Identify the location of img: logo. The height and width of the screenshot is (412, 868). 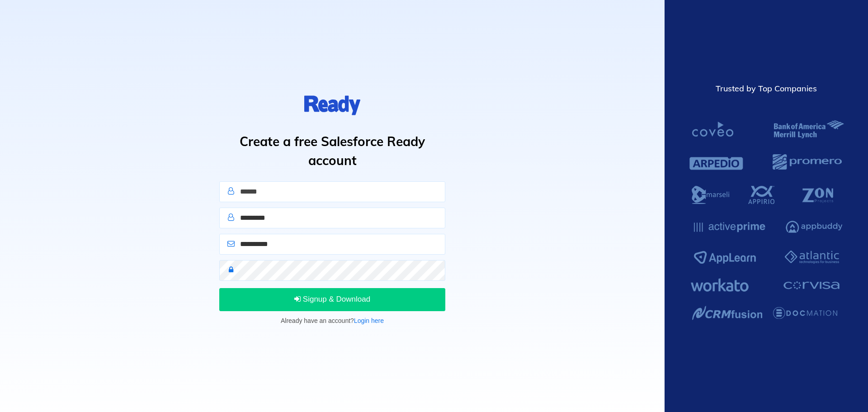
(332, 105).